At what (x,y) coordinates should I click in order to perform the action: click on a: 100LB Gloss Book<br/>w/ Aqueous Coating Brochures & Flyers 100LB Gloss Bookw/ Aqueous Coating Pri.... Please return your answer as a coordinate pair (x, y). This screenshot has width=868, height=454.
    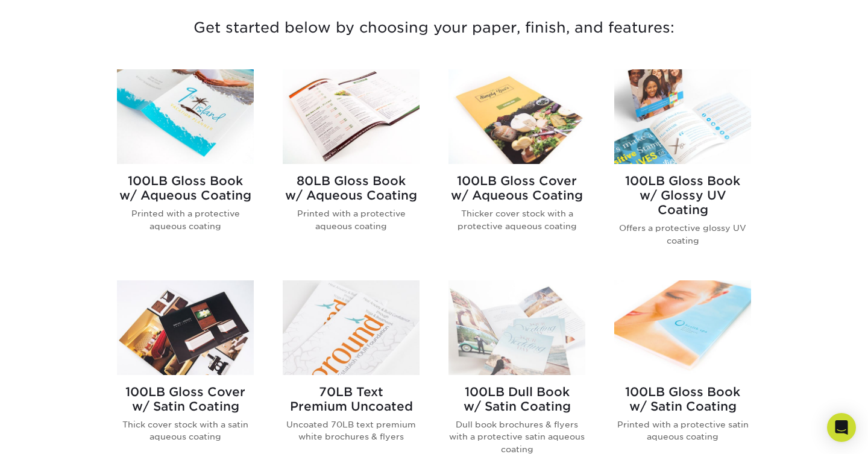
    Looking at the image, I should click on (185, 168).